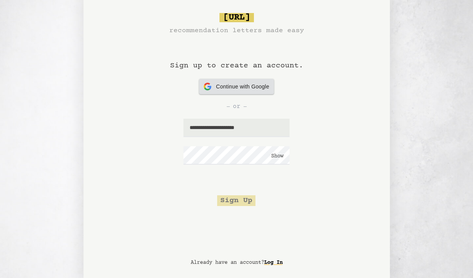  Describe the element at coordinates (236, 201) in the screenshot. I see `button: Sign Up` at that location.